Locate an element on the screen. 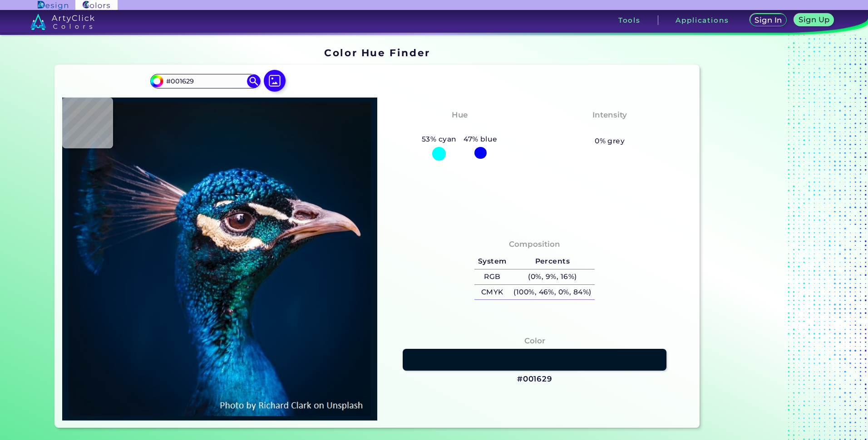  h5: (0%, 9%, 16%) is located at coordinates (552, 277).